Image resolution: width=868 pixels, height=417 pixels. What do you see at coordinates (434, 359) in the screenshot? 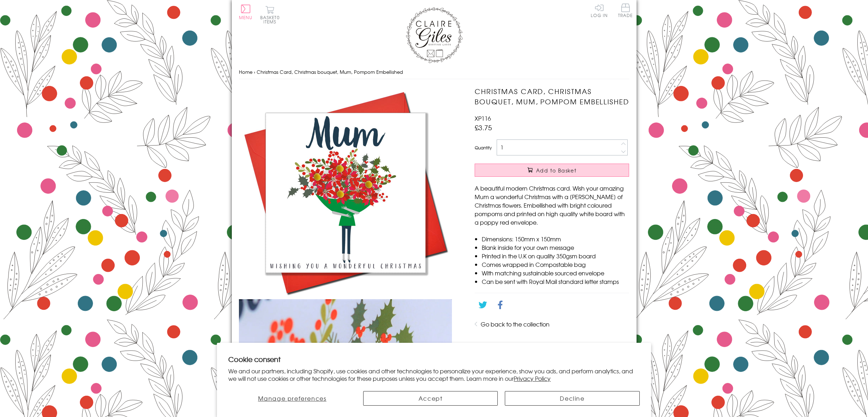
I see `h2: Cookie consent` at bounding box center [434, 359].